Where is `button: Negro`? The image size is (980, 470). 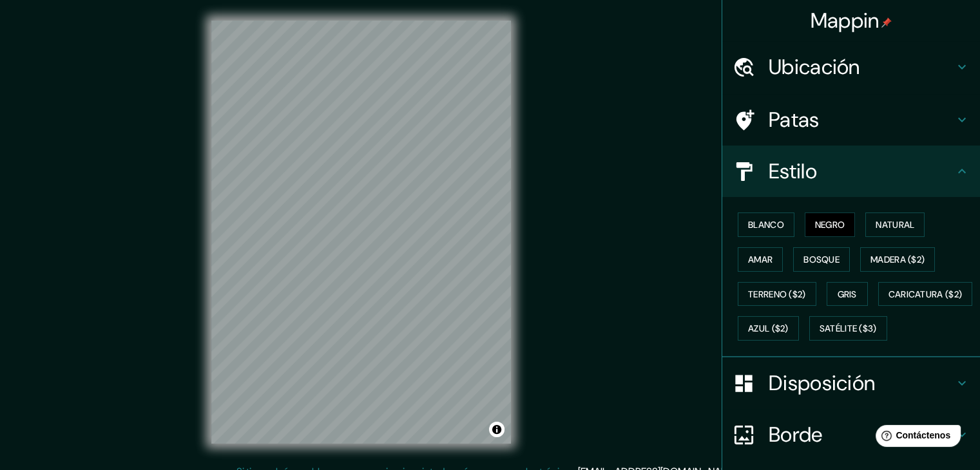
button: Negro is located at coordinates (830, 225).